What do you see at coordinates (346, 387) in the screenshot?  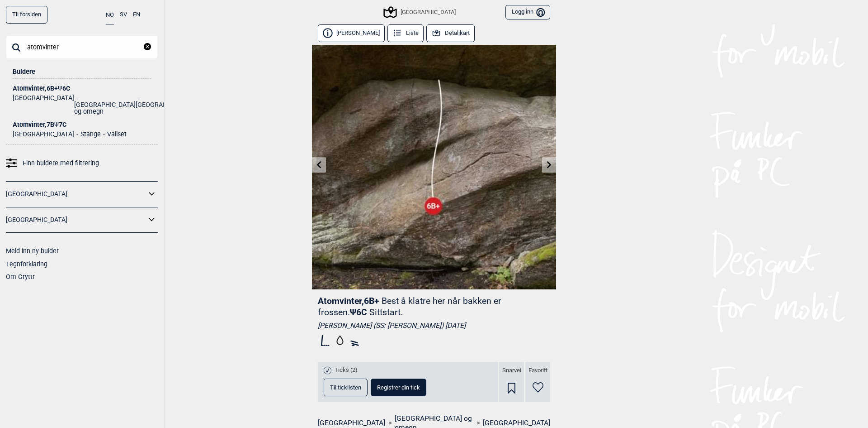 I see `button: Til ticklisten` at bounding box center [346, 387].